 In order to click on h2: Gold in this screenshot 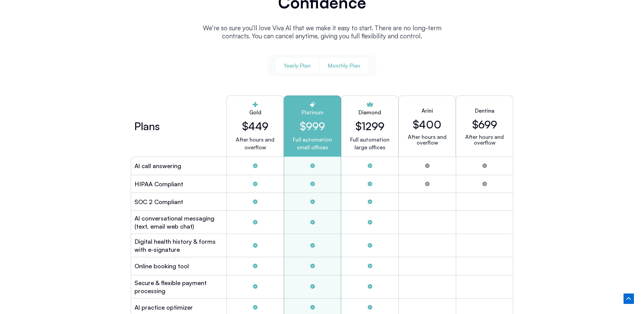, I will do `click(255, 112)`.